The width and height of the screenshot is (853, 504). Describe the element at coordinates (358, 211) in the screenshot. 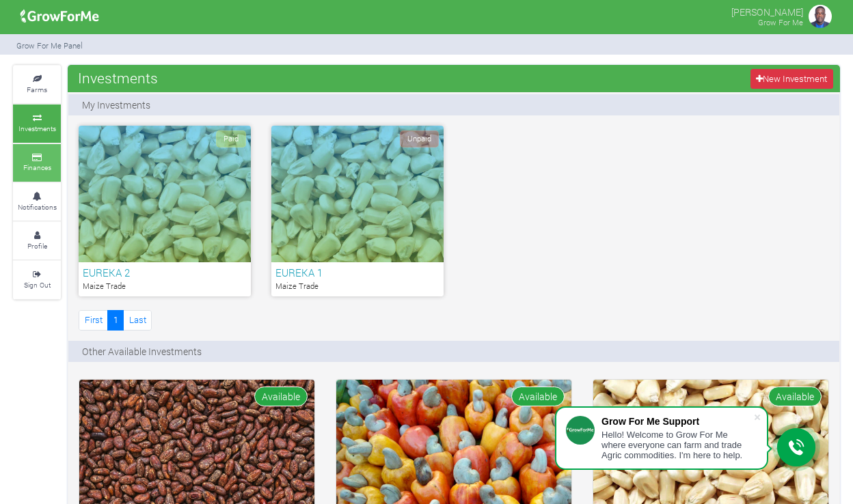

I see `a: Unpaid EUREKA 1 Maize Trade` at that location.